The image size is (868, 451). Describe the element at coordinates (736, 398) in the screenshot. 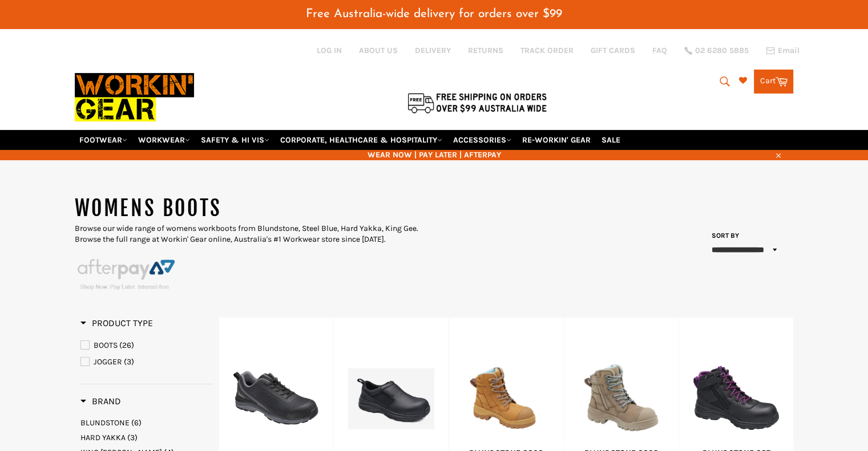

I see `img: BLUNDSTONE 887 Ladies Zip Safety Boot - Black & Purple` at that location.